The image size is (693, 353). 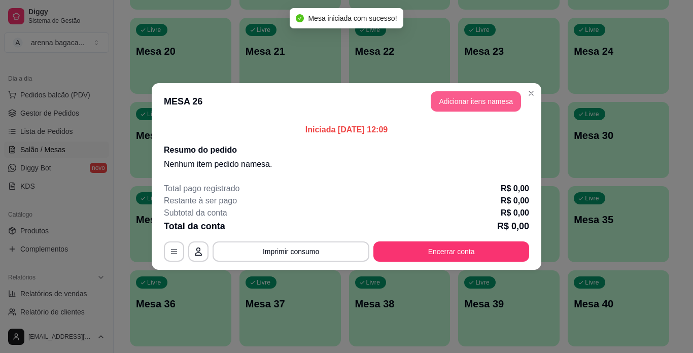 I want to click on h2: Resumo do pedido, so click(x=347, y=150).